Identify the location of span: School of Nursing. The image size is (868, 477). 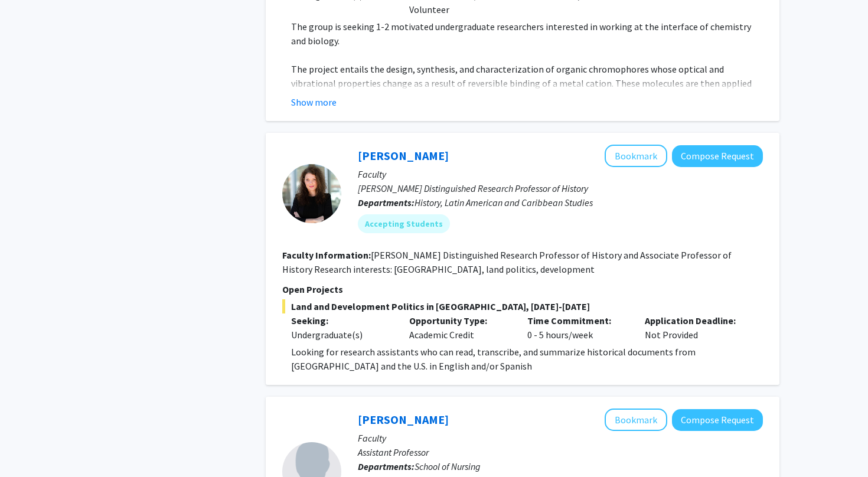
(448, 466).